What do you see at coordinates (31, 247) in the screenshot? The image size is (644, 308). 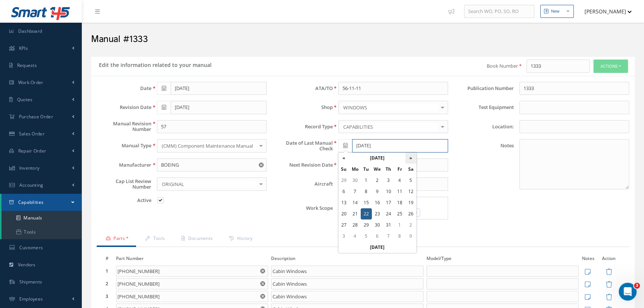 I see `span: Customers` at bounding box center [31, 247].